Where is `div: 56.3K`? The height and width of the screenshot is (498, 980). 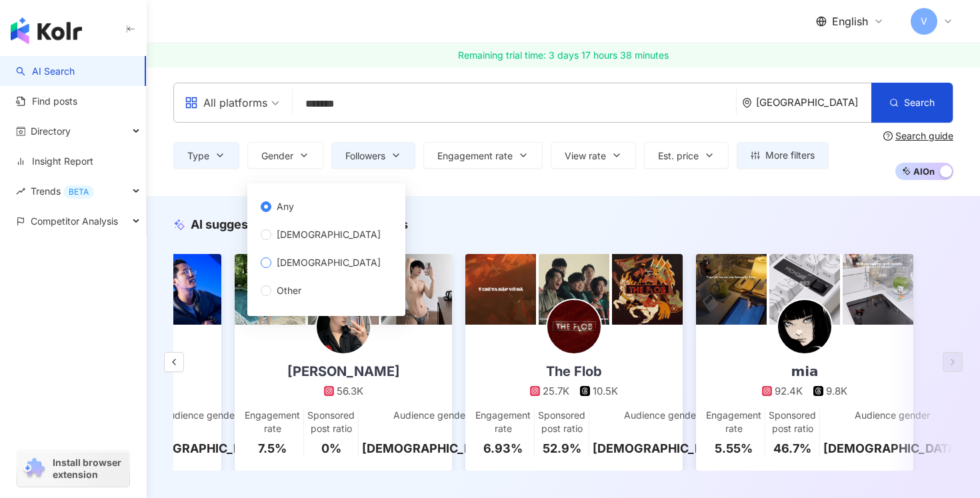 div: 56.3K is located at coordinates (350, 390).